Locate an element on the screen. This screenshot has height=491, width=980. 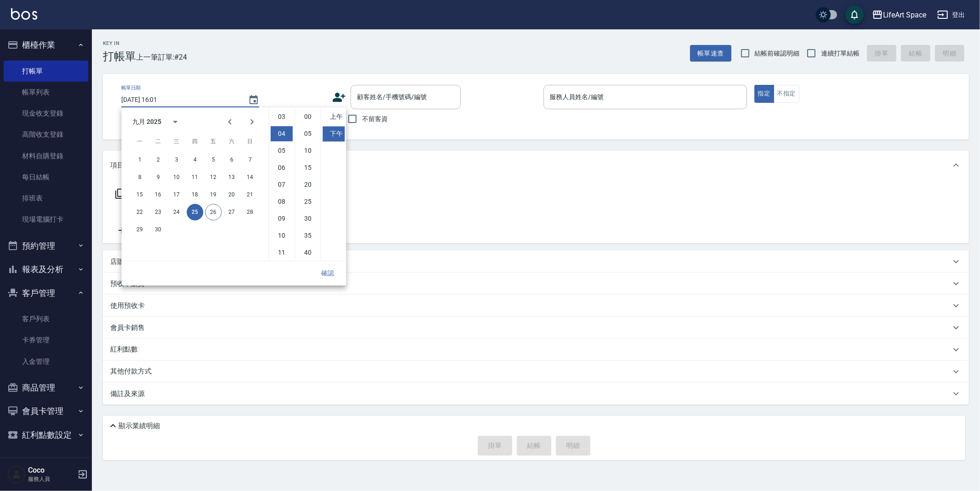
li: 7 hours is located at coordinates (281, 185).